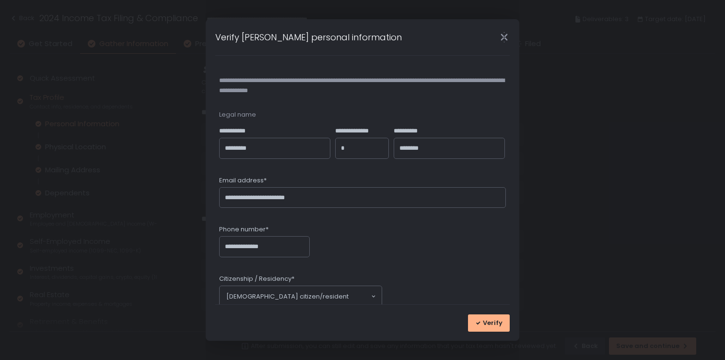 The image size is (725, 360). What do you see at coordinates (362, 115) in the screenshot?
I see `div: Legal name` at bounding box center [362, 115].